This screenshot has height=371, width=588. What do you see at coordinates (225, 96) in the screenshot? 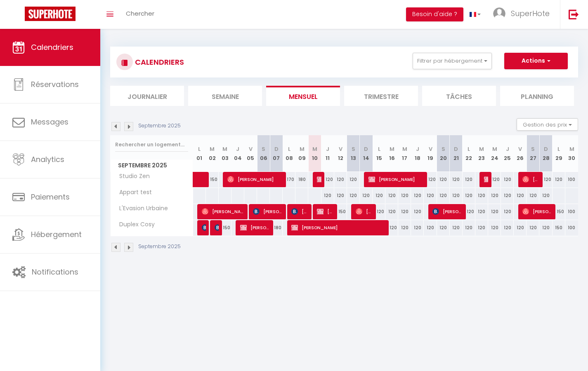
I see `li: Semaine` at bounding box center [225, 96].